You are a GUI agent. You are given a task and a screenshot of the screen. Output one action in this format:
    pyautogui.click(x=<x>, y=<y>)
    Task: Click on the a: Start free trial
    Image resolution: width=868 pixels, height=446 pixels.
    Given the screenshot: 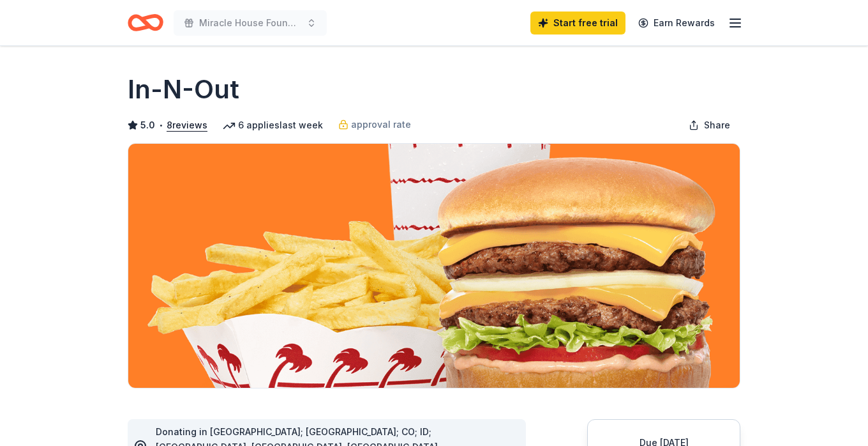 What is the action you would take?
    pyautogui.click(x=578, y=23)
    